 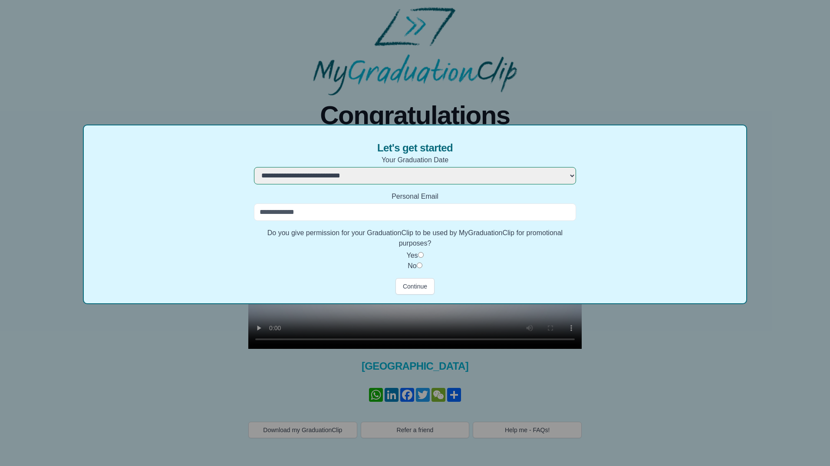 I want to click on label: No, so click(x=412, y=266).